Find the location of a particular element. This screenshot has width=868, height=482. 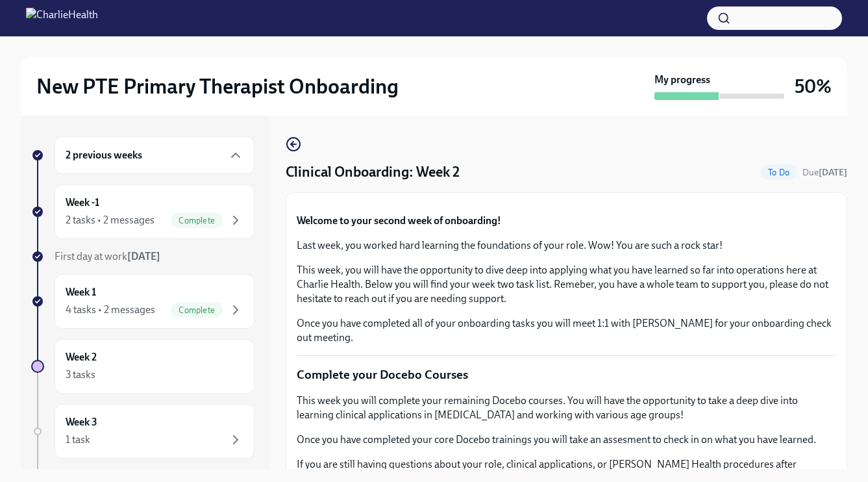

span: Due is located at coordinates (825, 172).